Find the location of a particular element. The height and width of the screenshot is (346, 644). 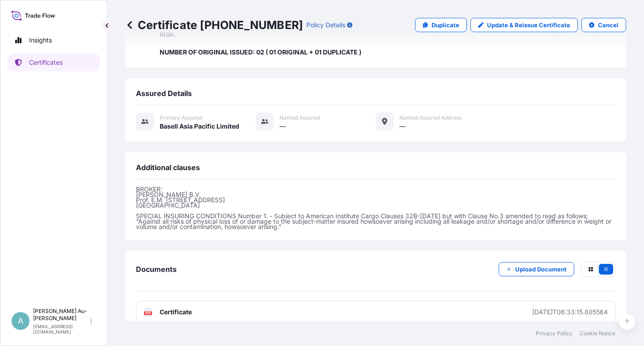

a: Duplicate is located at coordinates (441, 25).